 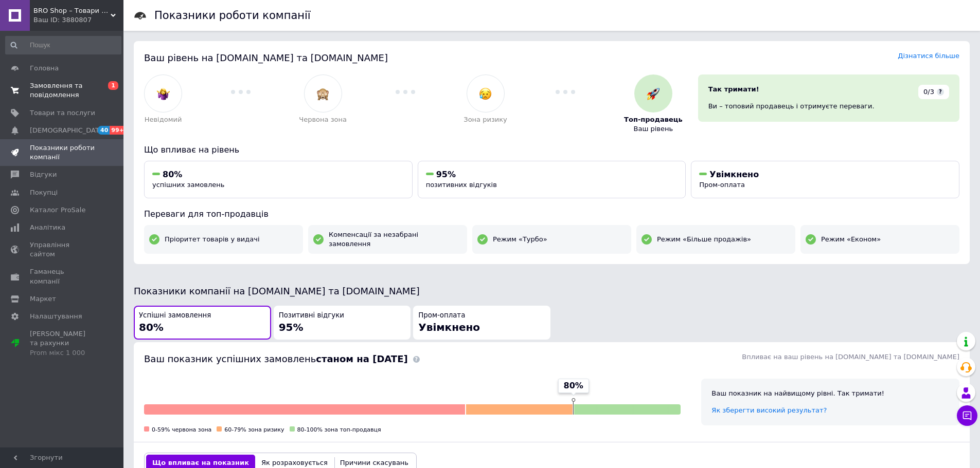 I want to click on span: Замовлення та повідомлення, so click(x=62, y=90).